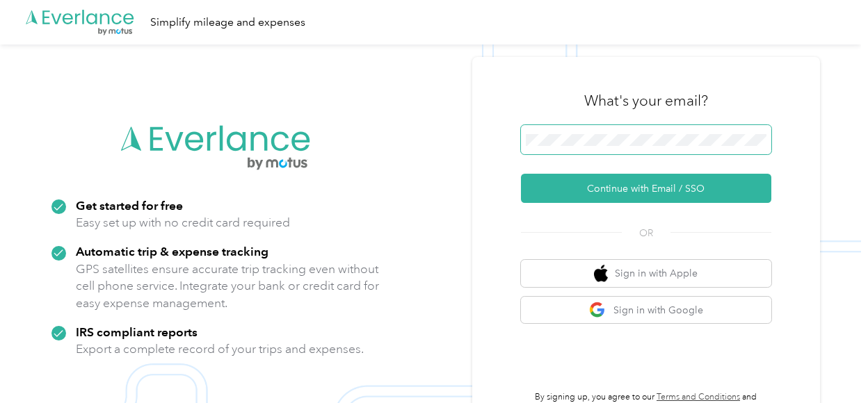 The image size is (868, 403). I want to click on p: Export a complete record of your trips and expenses., so click(220, 349).